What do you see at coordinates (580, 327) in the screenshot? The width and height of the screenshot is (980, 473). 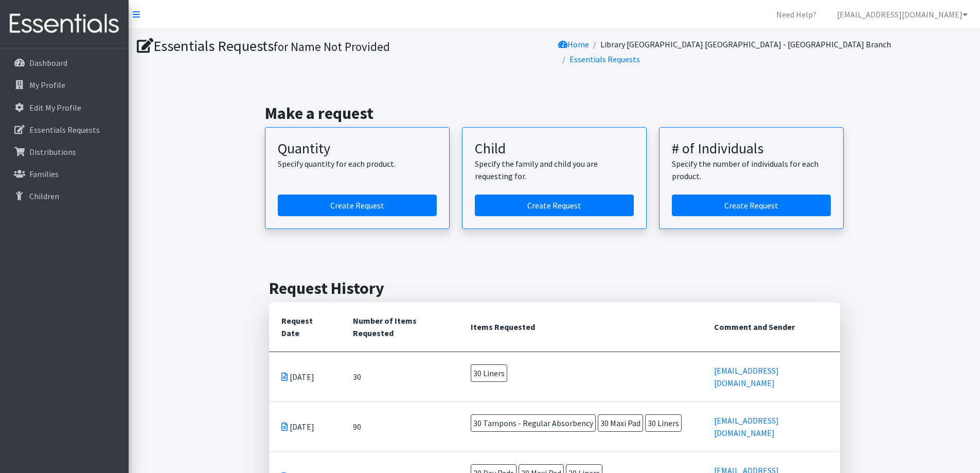 I see `th: Items Requested` at bounding box center [580, 327].